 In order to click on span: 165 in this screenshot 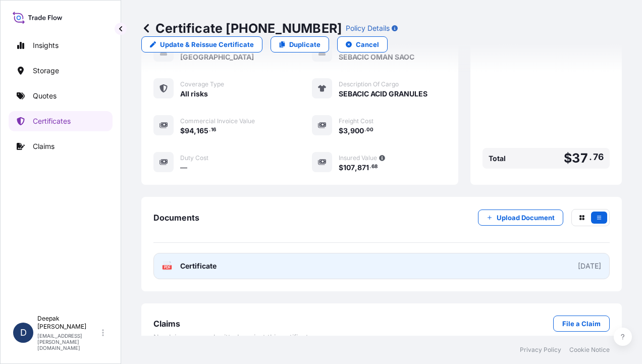, I will do `click(202, 131)`.